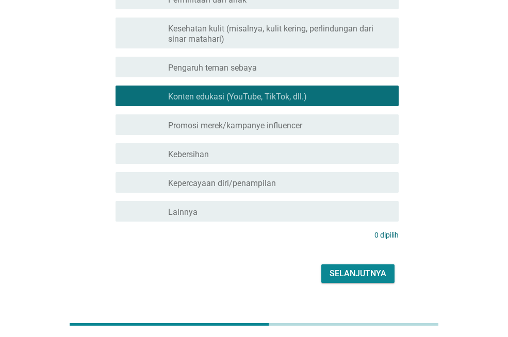 Image resolution: width=508 pixels, height=337 pixels. Describe the element at coordinates (358, 273) in the screenshot. I see `font: Selanjutnya` at that location.